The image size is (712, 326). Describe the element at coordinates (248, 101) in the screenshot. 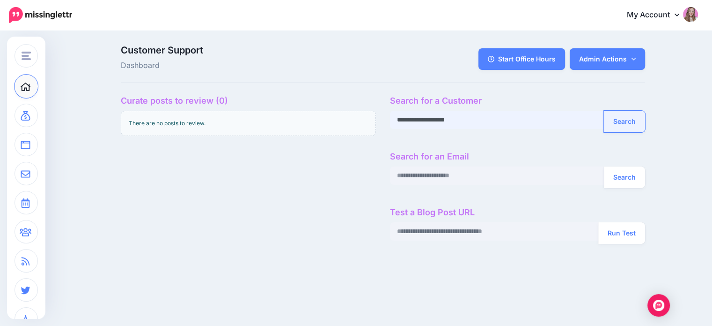

I see `h4: Curate posts to review (0)` at that location.